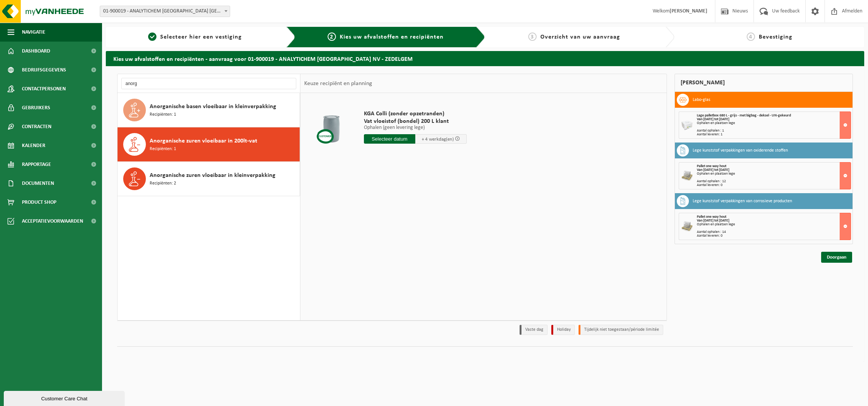 Image resolution: width=868 pixels, height=406 pixels. I want to click on span: Selecteer hier een vestiging, so click(201, 37).